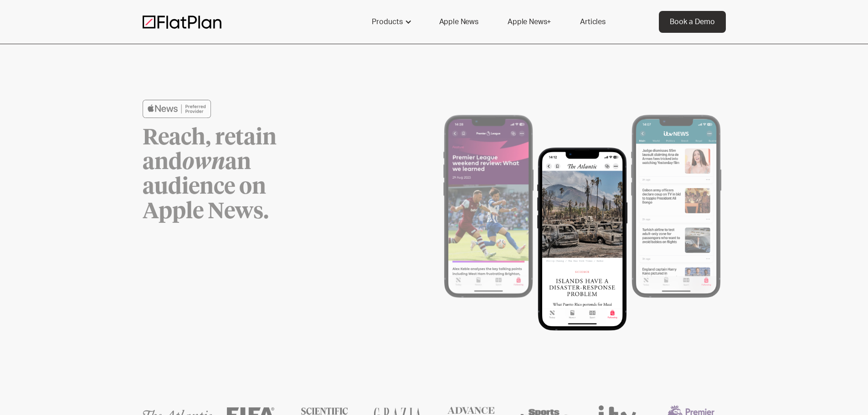  What do you see at coordinates (593, 22) in the screenshot?
I see `a: Articles` at bounding box center [593, 22].